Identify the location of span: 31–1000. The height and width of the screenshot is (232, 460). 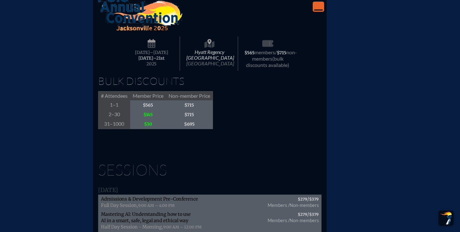
(114, 124).